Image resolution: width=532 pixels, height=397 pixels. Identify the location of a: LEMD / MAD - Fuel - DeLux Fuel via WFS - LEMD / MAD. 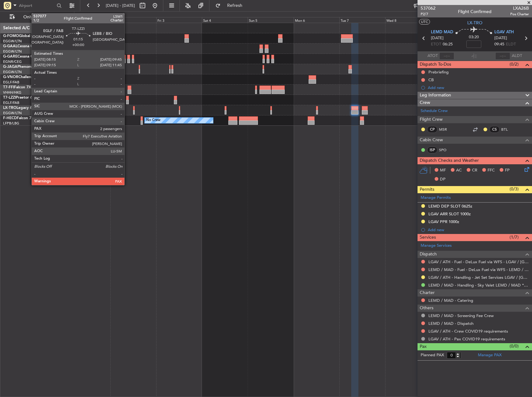
(479, 269).